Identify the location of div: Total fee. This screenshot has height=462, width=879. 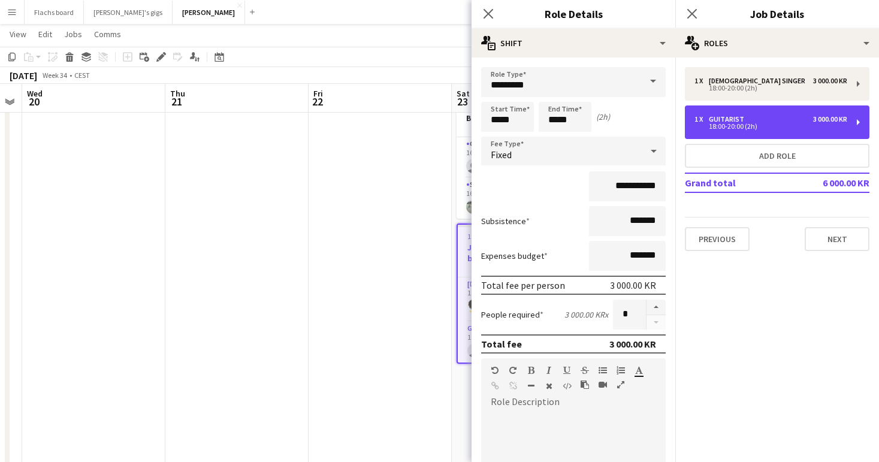
(502, 344).